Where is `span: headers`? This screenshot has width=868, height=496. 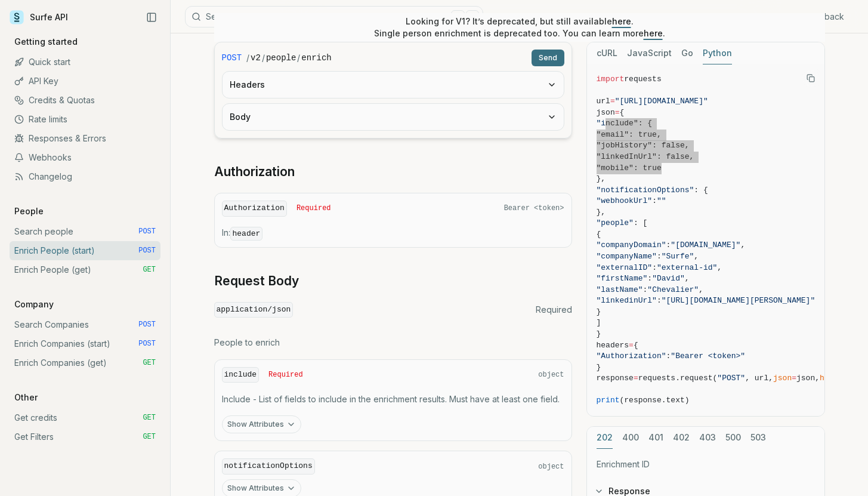
span: headers is located at coordinates (836, 377).